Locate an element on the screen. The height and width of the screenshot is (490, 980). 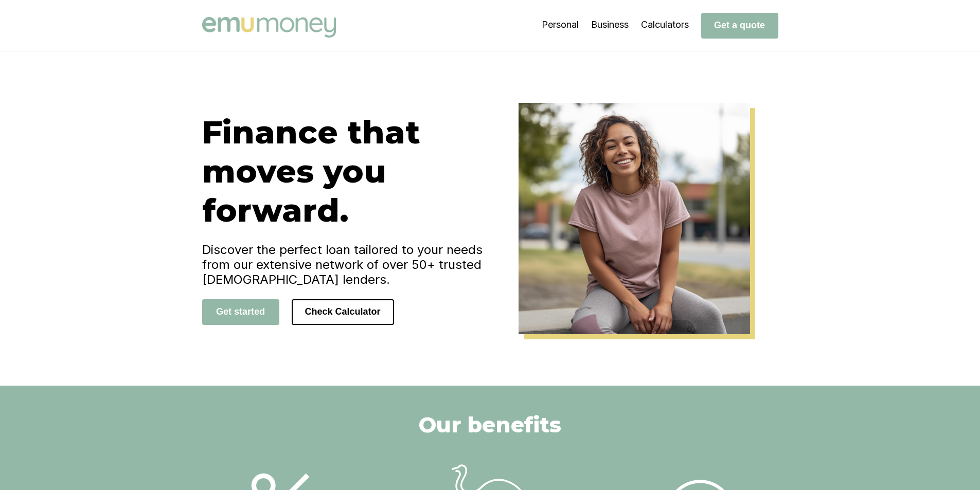
button: Check Calculator is located at coordinates (342, 312).